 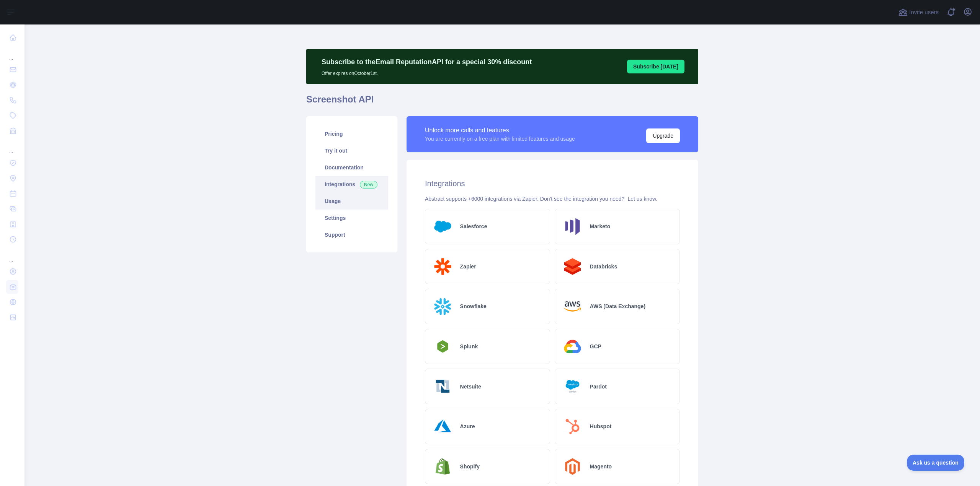 I want to click on p: Offer expires on October 1st., so click(x=426, y=72).